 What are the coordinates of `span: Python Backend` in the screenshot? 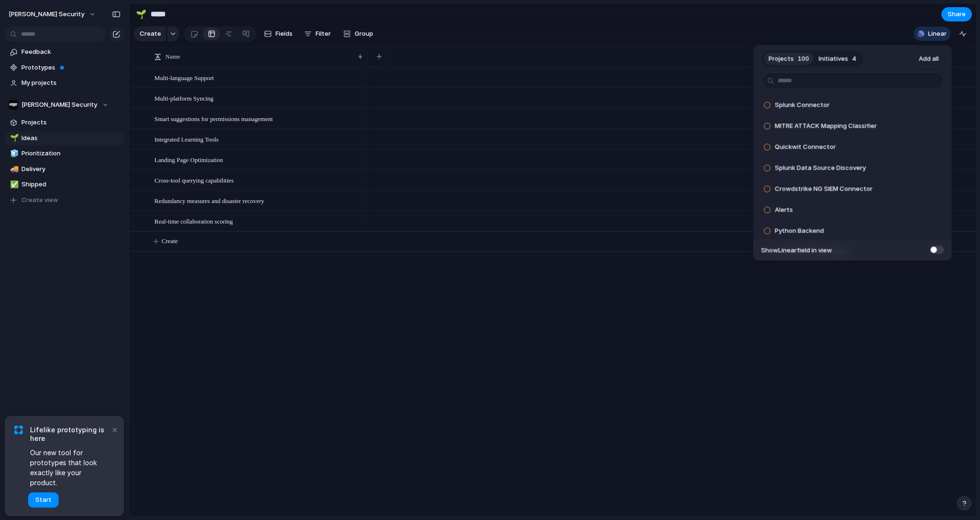 It's located at (799, 231).